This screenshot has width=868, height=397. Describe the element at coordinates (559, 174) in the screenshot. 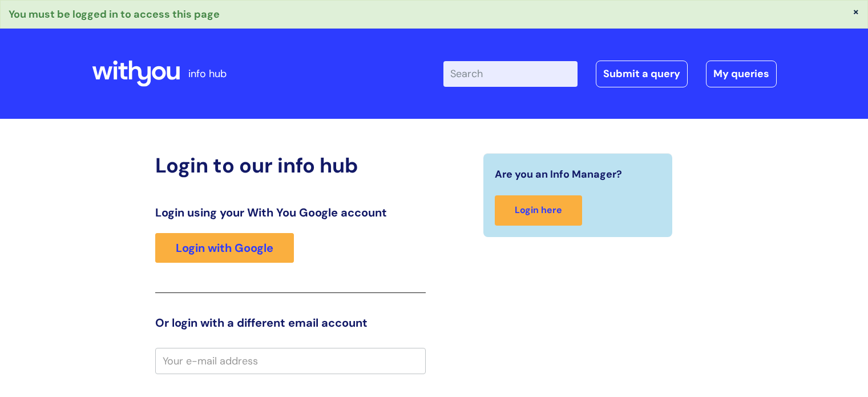

I see `span: Are you an Info Manager?` at that location.